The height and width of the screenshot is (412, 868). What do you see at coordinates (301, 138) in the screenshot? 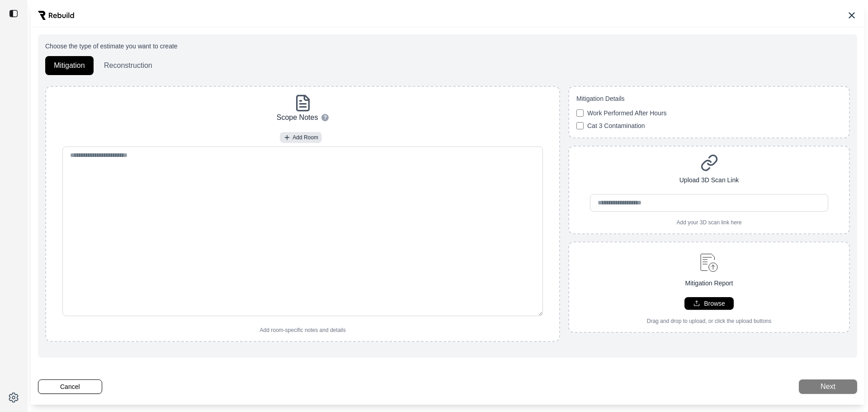
I see `button: Add Room` at bounding box center [301, 138].